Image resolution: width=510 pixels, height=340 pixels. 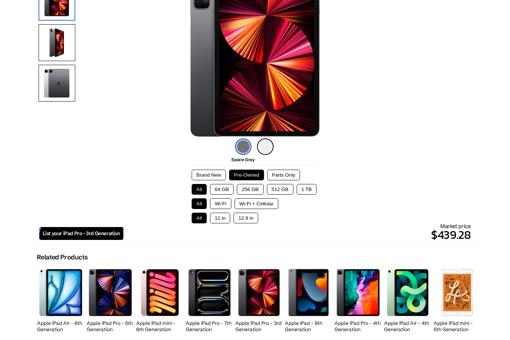 I want to click on img: iPad Pro (3rd Generation), so click(x=259, y=292).